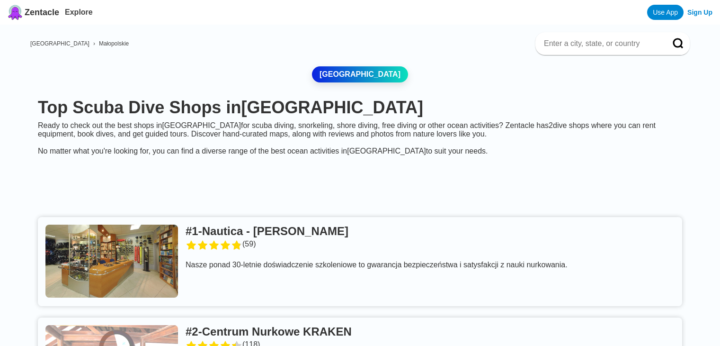 This screenshot has height=346, width=720. I want to click on span: Zentacle, so click(42, 12).